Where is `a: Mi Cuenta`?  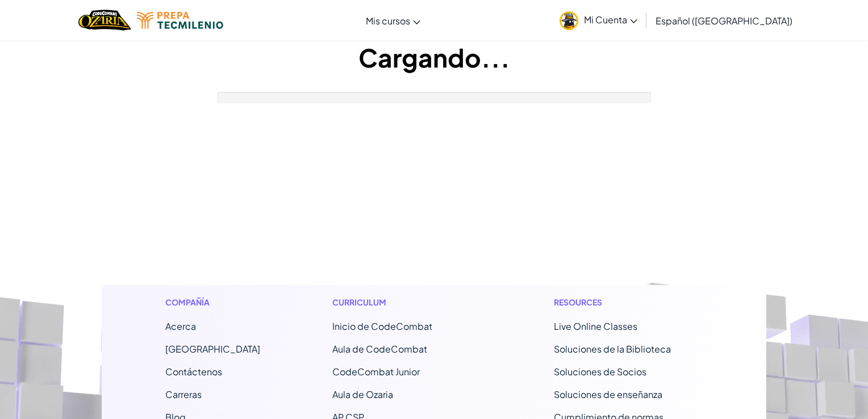
a: Mi Cuenta is located at coordinates (598, 20).